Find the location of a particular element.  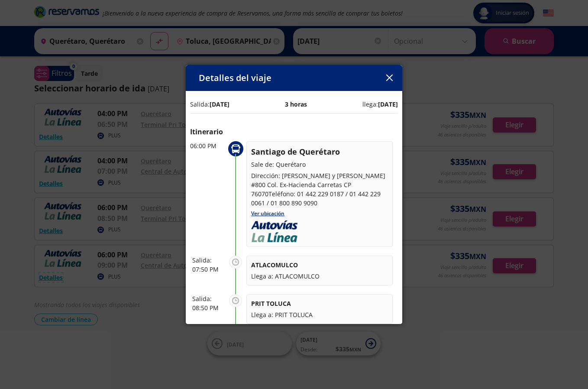

p: ATLACOMULCO is located at coordinates (319, 265).